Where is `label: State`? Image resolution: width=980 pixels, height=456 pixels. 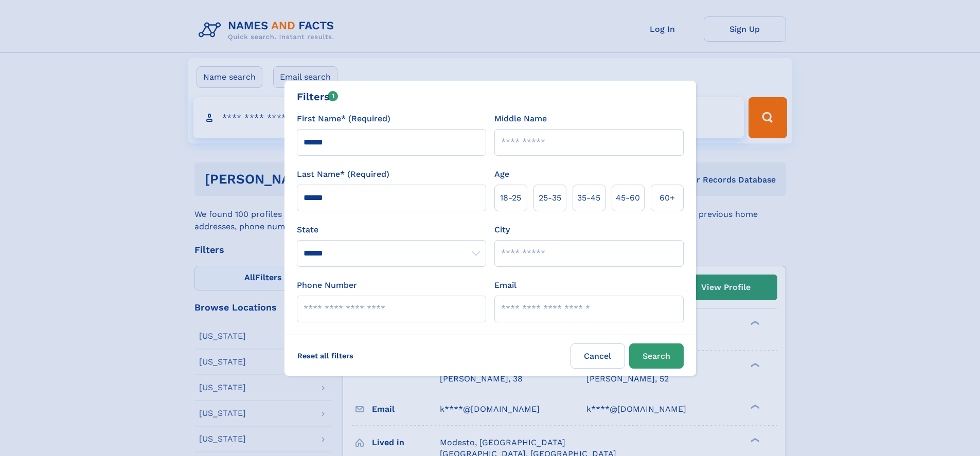 label: State is located at coordinates (392, 230).